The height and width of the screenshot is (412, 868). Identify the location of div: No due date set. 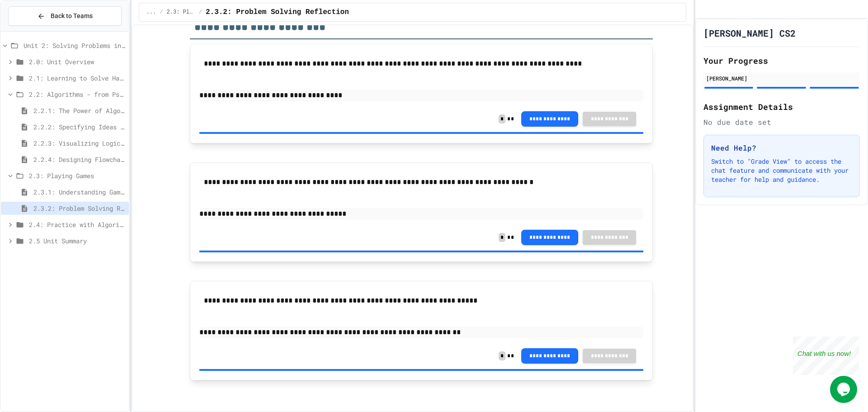
(781, 122).